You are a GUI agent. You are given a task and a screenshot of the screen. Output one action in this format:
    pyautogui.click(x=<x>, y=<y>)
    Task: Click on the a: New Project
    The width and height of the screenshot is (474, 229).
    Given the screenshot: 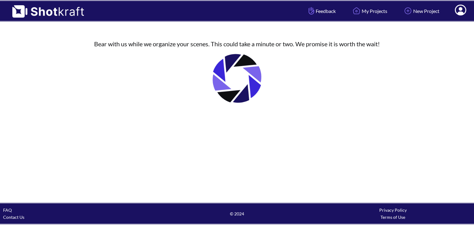 What is the action you would take?
    pyautogui.click(x=421, y=11)
    